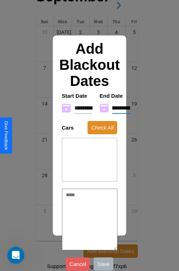 Image resolution: width=179 pixels, height=271 pixels. Describe the element at coordinates (77, 96) in the screenshot. I see `h4: Start Date` at that location.